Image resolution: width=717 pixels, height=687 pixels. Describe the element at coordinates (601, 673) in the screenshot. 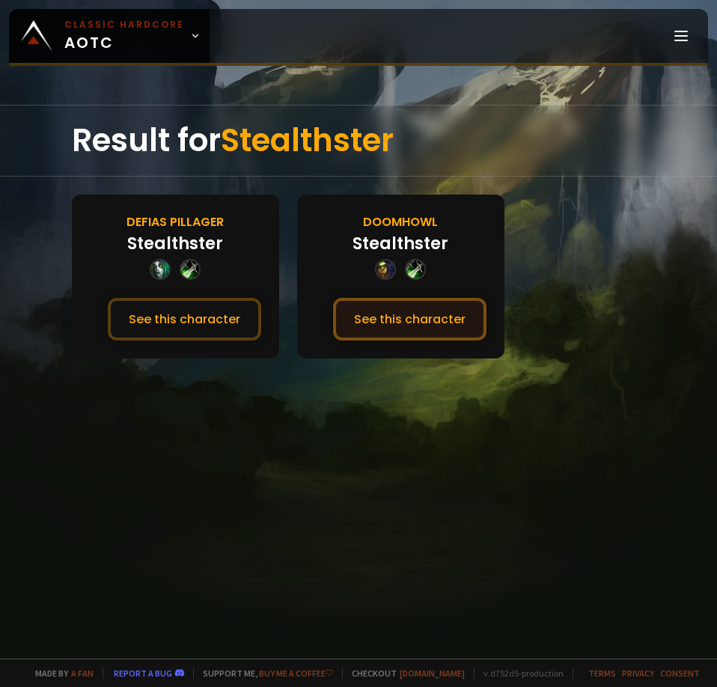

I see `a: Terms` at that location.